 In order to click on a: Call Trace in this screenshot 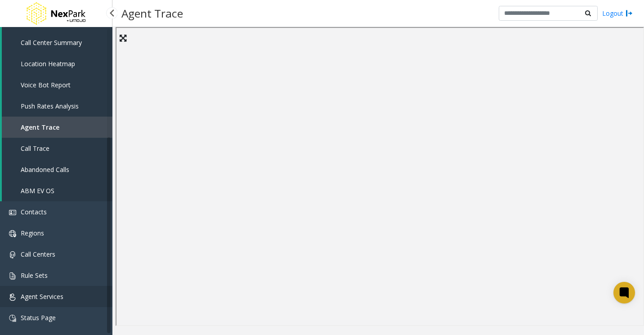, I will do `click(57, 148)`.